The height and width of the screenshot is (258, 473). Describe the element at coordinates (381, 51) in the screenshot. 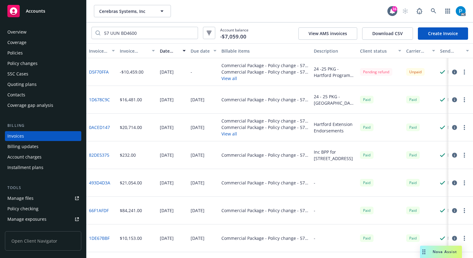

I see `button: Client status` at that location.